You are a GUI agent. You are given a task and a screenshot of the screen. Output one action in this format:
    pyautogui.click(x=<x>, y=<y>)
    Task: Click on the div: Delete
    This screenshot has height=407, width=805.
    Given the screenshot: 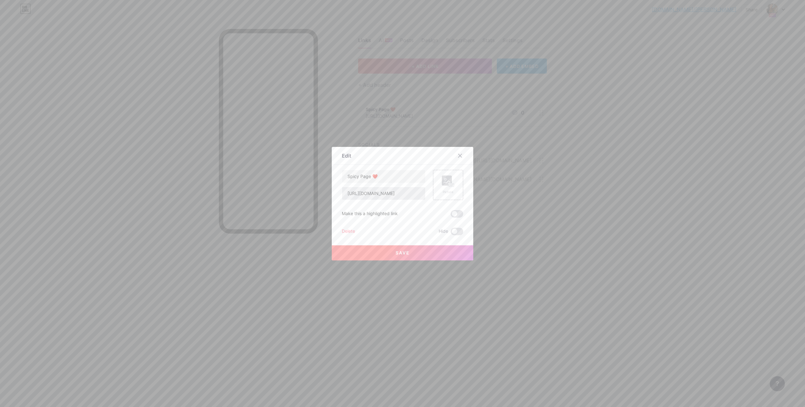 What is the action you would take?
    pyautogui.click(x=349, y=232)
    